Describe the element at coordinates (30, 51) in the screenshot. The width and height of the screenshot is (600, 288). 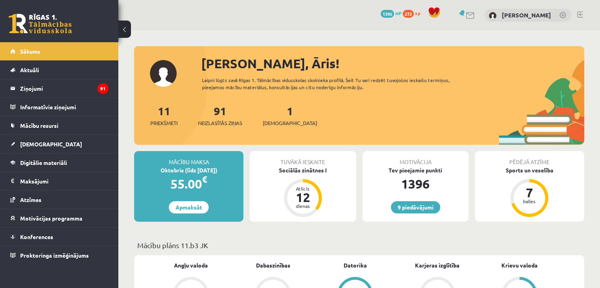
I see `span: Sākums` at that location.